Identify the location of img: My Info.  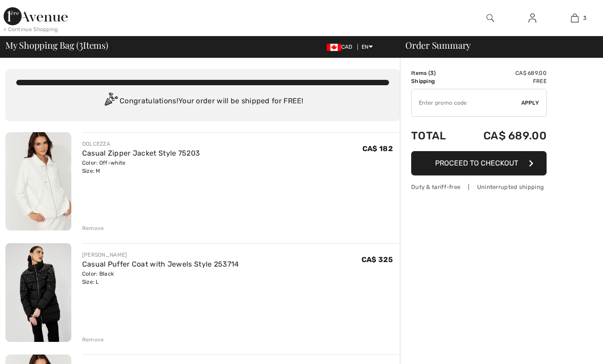
(532, 18).